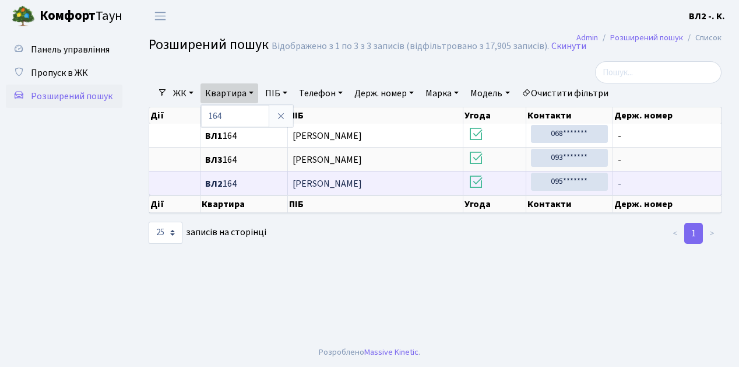 This screenshot has width=739, height=367. What do you see at coordinates (565, 93) in the screenshot?
I see `a: Очистити фільтри` at bounding box center [565, 93].